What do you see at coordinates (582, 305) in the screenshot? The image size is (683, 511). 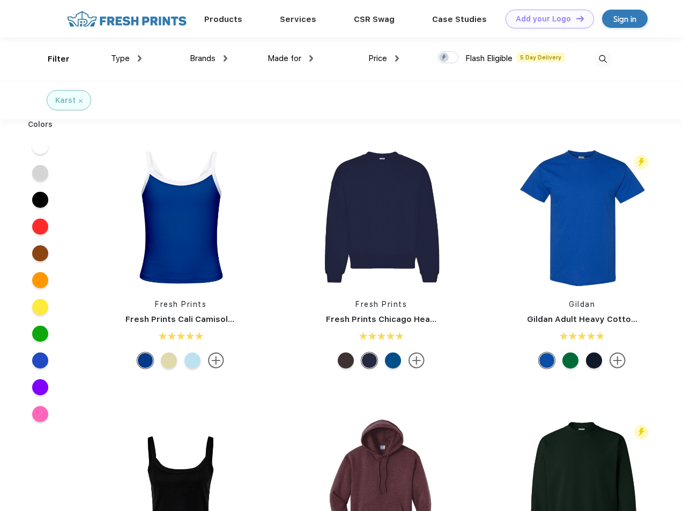 I see `a: Gildan` at bounding box center [582, 305].